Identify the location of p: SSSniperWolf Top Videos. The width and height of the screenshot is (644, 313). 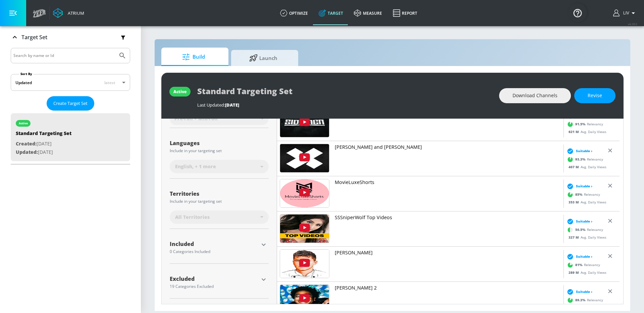
(448, 218).